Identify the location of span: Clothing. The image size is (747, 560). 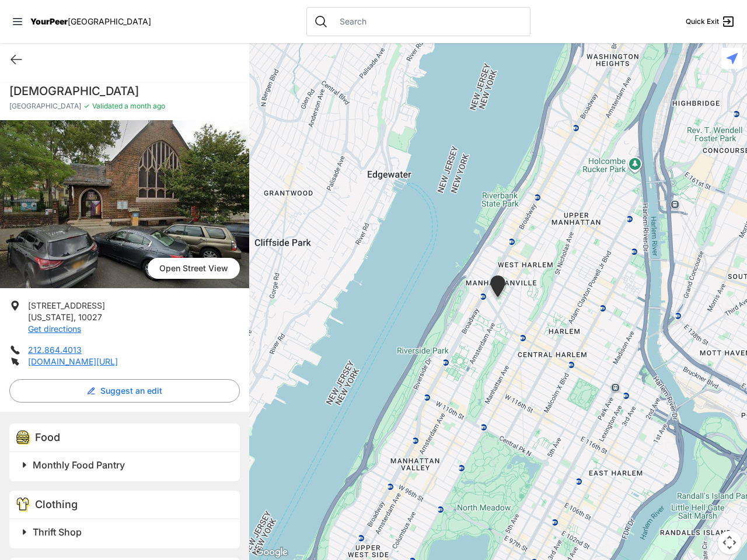
(56, 504).